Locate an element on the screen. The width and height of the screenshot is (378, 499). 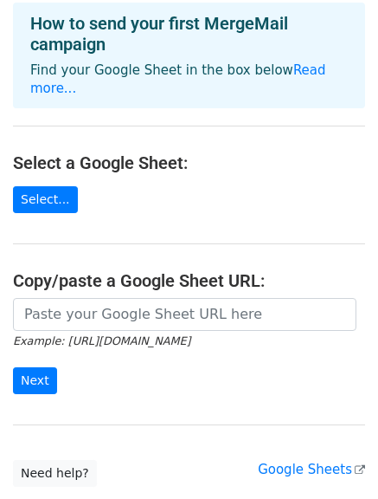
input: Next is located at coordinates (35, 380).